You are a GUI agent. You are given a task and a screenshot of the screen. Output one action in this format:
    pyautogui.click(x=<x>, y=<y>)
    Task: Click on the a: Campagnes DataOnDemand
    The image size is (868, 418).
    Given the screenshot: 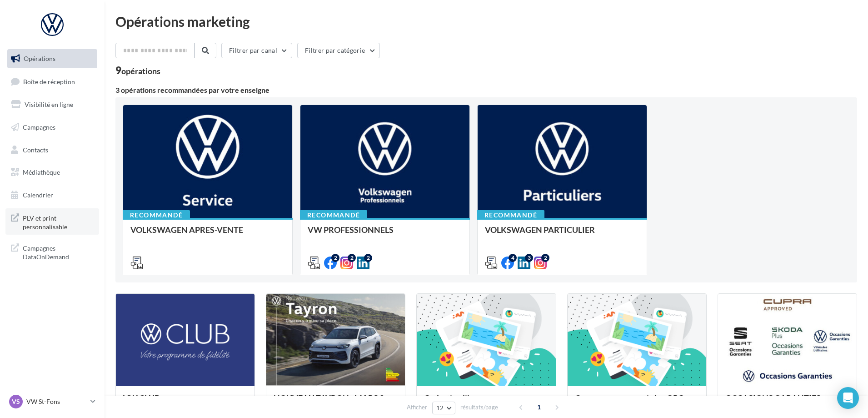 What is the action you would take?
    pyautogui.click(x=52, y=251)
    